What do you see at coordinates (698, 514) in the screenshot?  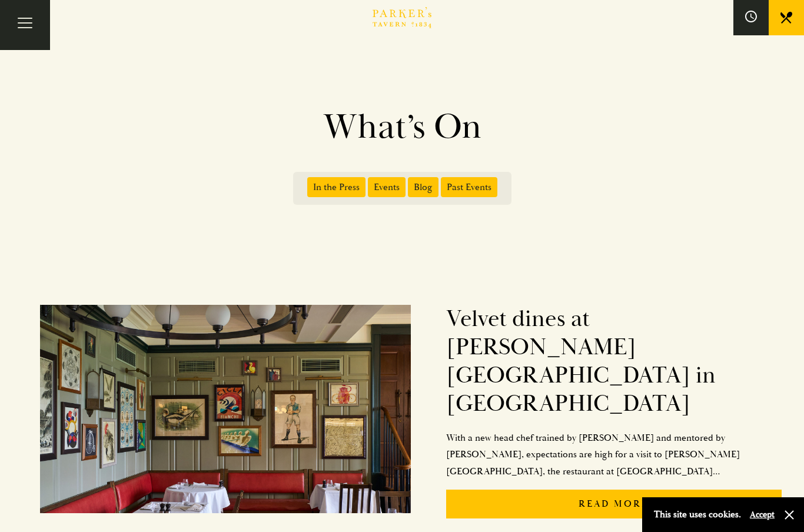 I see `p: This site uses cookies.` at bounding box center [698, 514].